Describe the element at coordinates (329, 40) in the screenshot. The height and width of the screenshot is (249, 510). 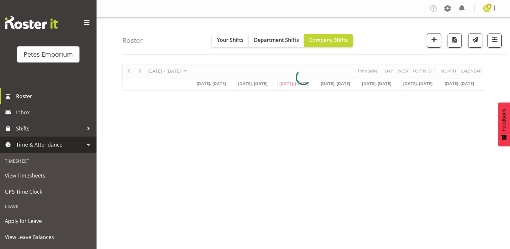
I see `span: Company Shifts` at that location.